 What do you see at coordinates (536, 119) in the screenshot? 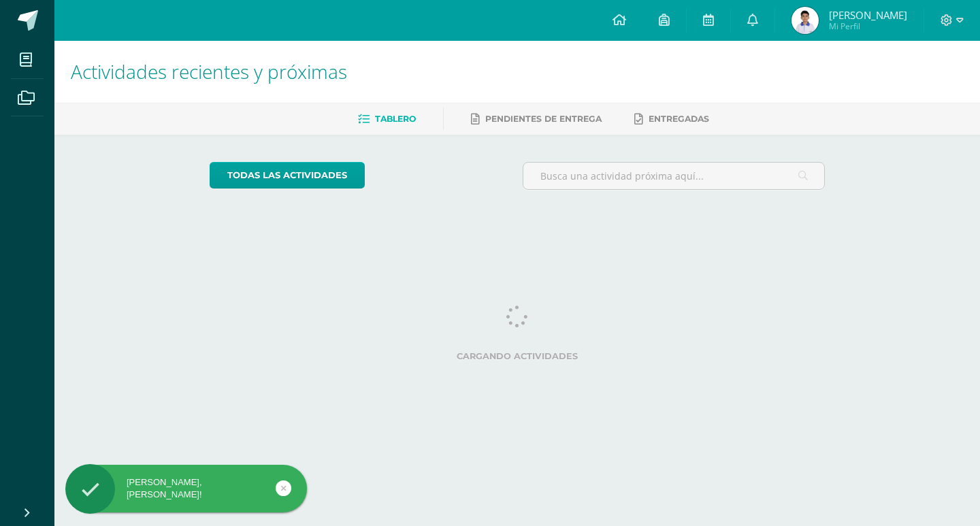
I see `a: Pendientes de entrega` at bounding box center [536, 119].